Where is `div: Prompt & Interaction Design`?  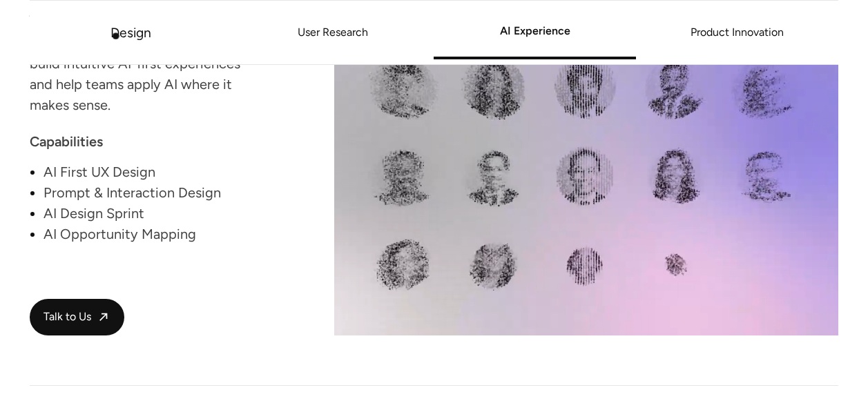 div: Prompt & Interaction Design is located at coordinates (162, 193).